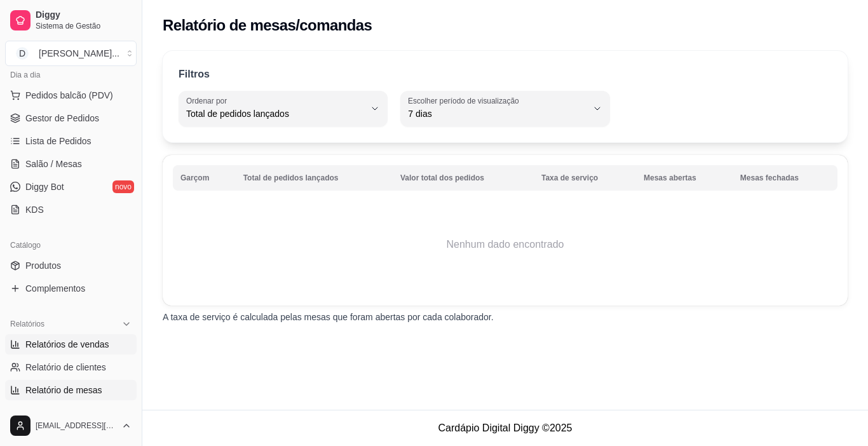 The image size is (868, 446). What do you see at coordinates (71, 164) in the screenshot?
I see `a: Salão / Mesas` at bounding box center [71, 164].